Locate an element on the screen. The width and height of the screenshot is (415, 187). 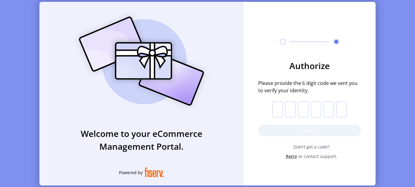
span: Powered by is located at coordinates (131, 172).